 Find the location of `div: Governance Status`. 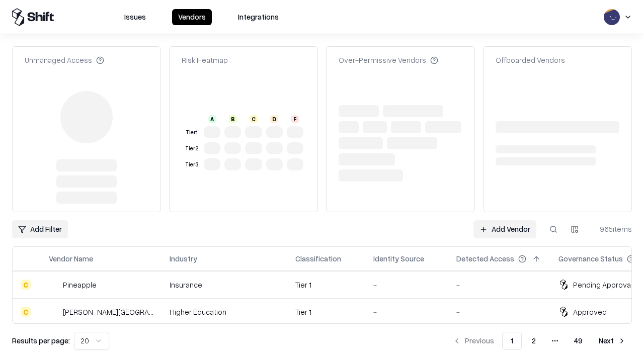

div: Governance Status is located at coordinates (591, 259).